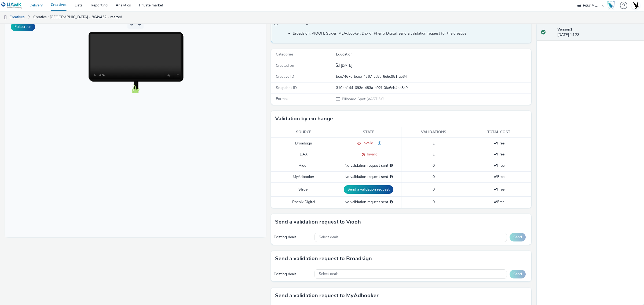  I want to click on strong: Version 1, so click(565, 29).